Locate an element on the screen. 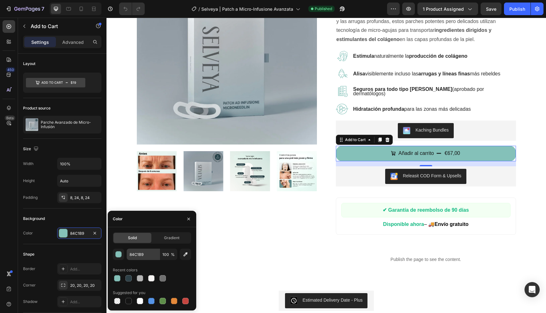  p: 7 is located at coordinates (43, 9).